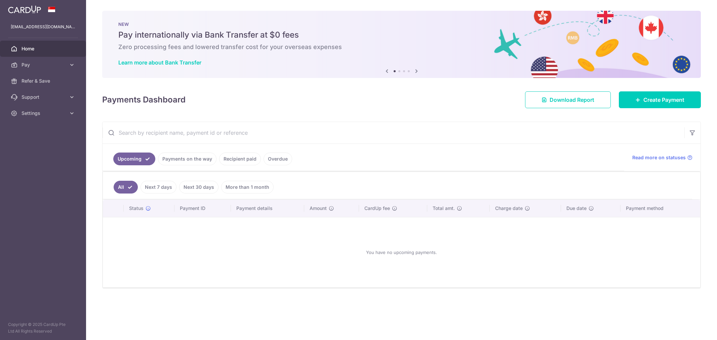 Image resolution: width=717 pixels, height=340 pixels. Describe the element at coordinates (659, 158) in the screenshot. I see `span: Read more on statuses` at that location.